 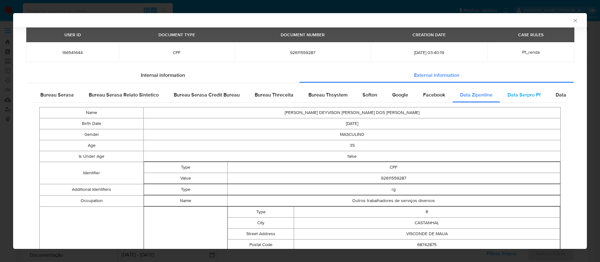 I want to click on td: R, so click(x=427, y=212).